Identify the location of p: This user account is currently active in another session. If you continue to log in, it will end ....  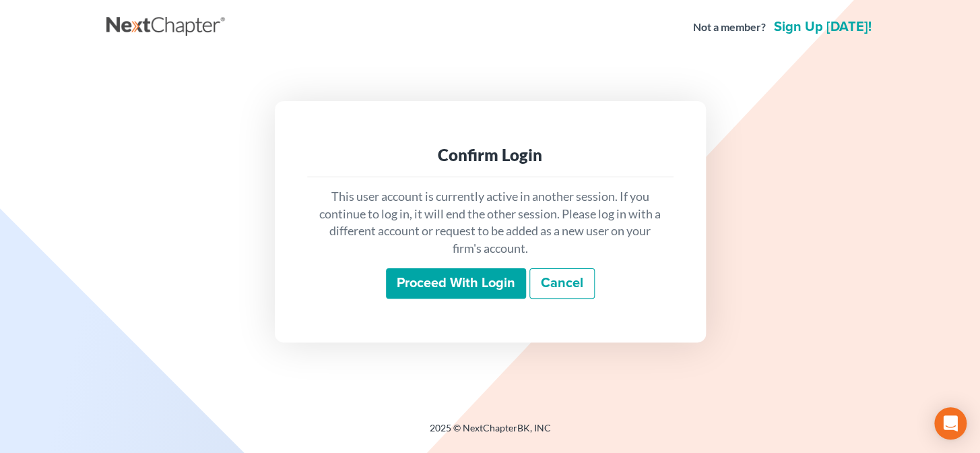
(490, 222).